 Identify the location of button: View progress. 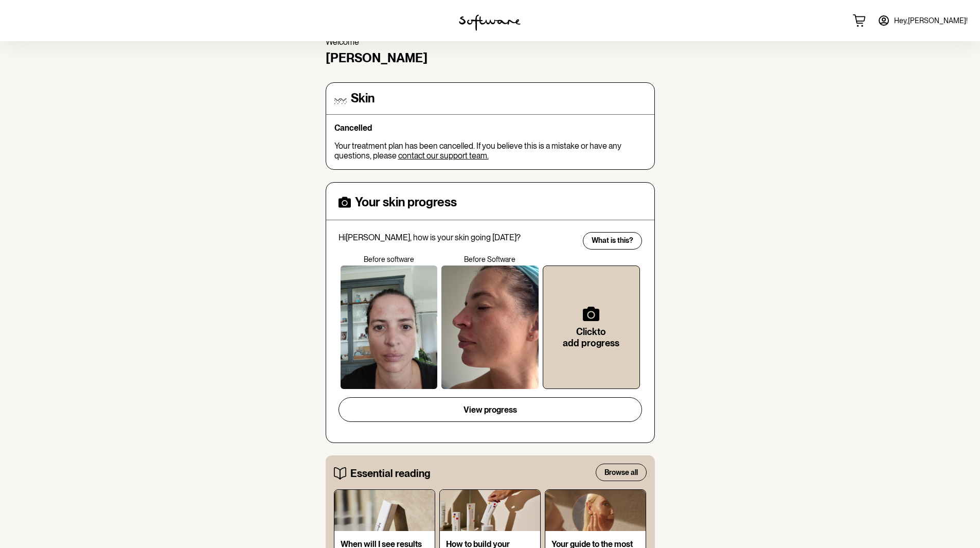
(490, 410).